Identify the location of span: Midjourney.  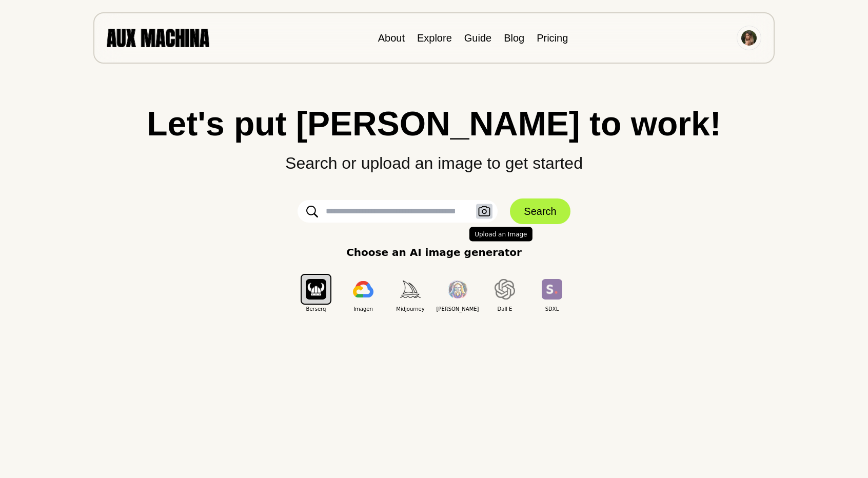
(411, 309).